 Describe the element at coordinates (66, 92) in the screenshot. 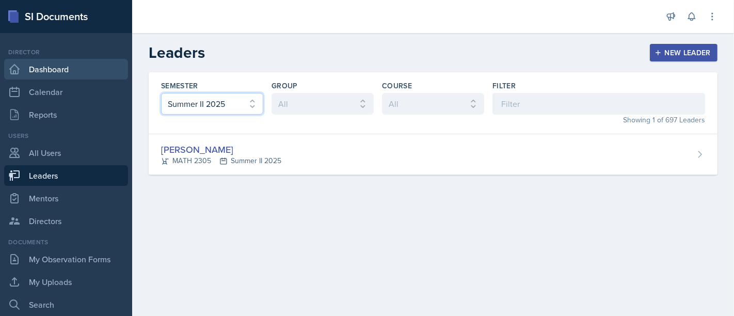

I see `a: Calendar` at that location.